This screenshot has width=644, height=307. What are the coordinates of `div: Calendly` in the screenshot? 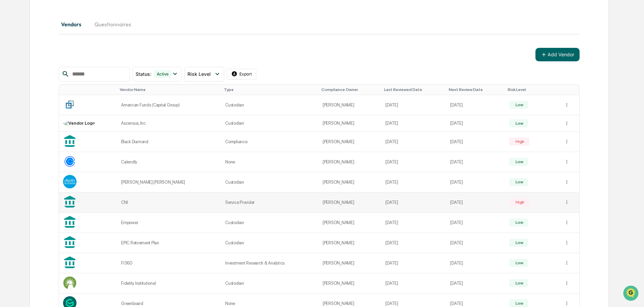 It's located at (169, 162).